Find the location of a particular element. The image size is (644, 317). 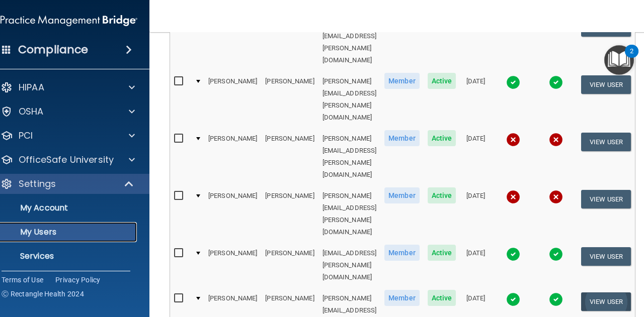

button: Open Resource Center, 2 new notifications is located at coordinates (619, 60).